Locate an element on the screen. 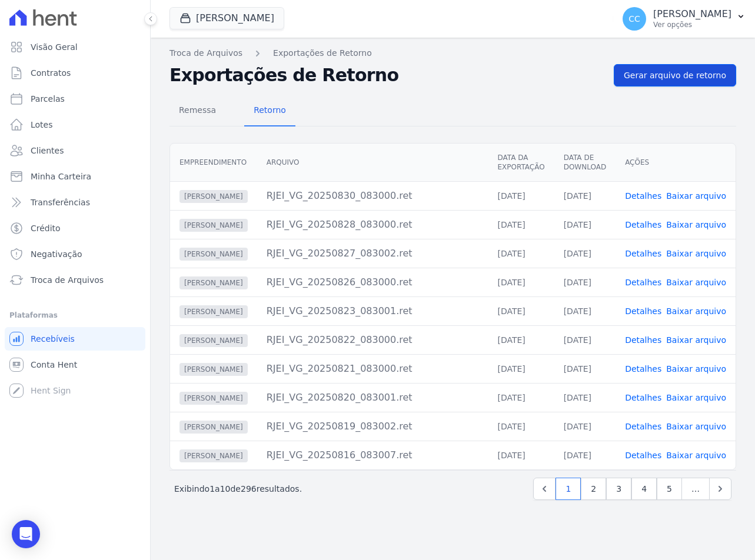 The height and width of the screenshot is (560, 755). span: 10 is located at coordinates (225, 488).